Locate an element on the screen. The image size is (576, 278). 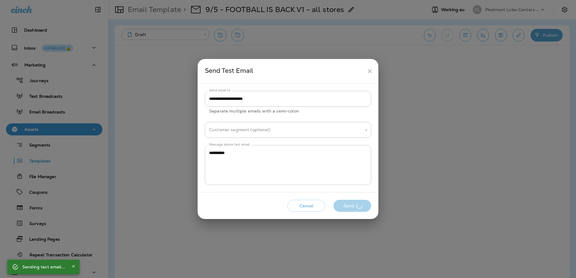
div: Send Test Email is located at coordinates (284, 71).